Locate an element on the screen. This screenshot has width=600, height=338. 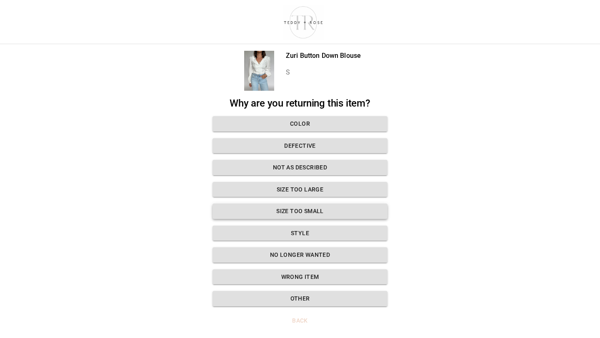
button: Not as described is located at coordinates (300, 167).